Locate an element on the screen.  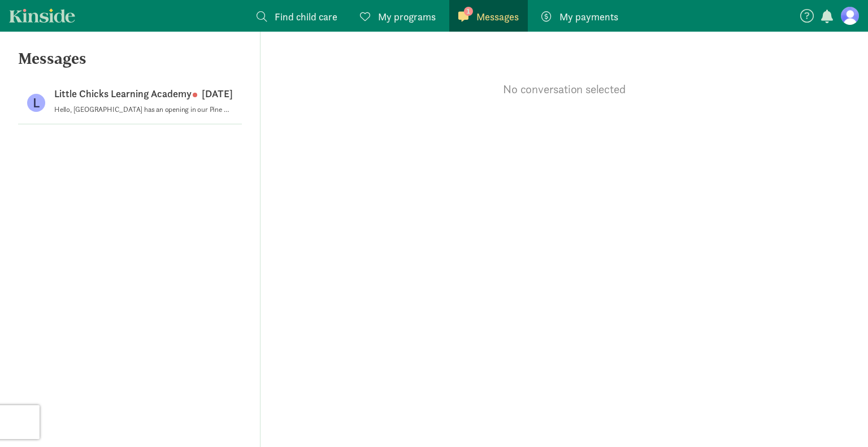
span: My programs is located at coordinates (407, 16).